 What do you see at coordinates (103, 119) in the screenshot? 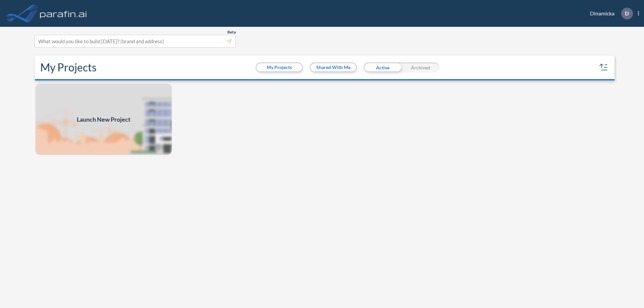
I see `a: Launch New Project` at bounding box center [103, 119].